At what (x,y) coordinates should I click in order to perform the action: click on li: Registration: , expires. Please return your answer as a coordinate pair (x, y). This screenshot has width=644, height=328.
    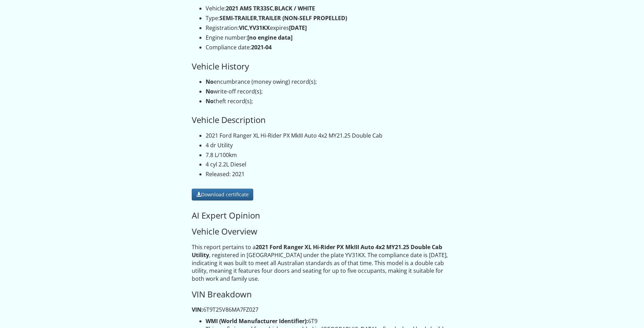
    Looking at the image, I should click on (329, 28).